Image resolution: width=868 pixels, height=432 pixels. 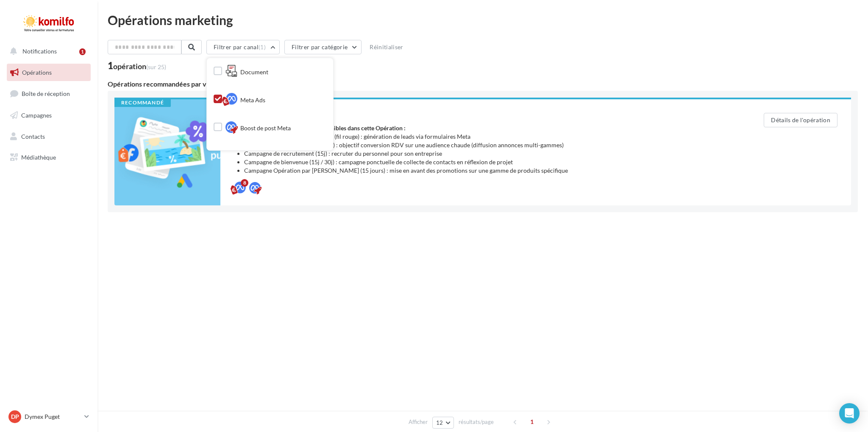 What do you see at coordinates (801, 120) in the screenshot?
I see `button: Détails de l'opération` at bounding box center [801, 120].